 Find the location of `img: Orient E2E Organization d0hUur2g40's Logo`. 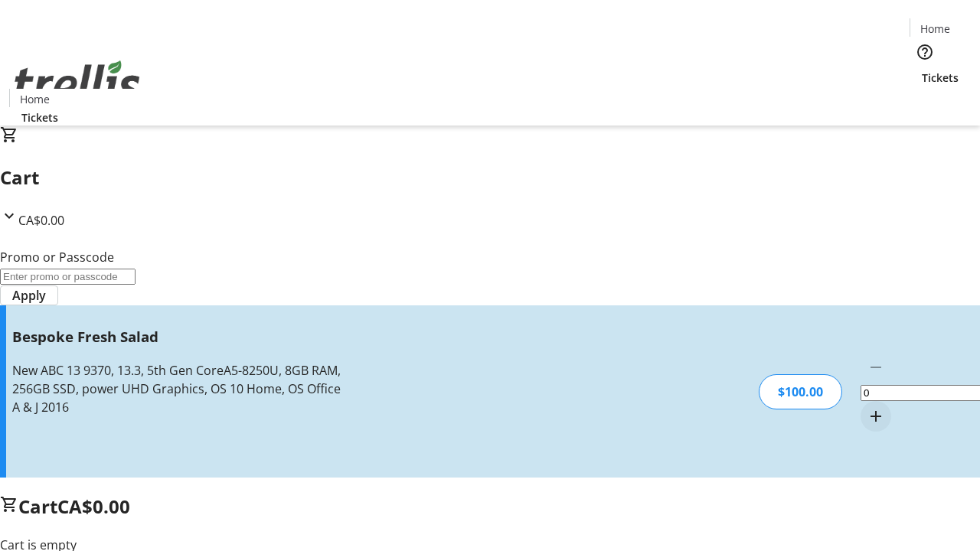

img: Orient E2E Organization d0hUur2g40's Logo is located at coordinates (77, 82).